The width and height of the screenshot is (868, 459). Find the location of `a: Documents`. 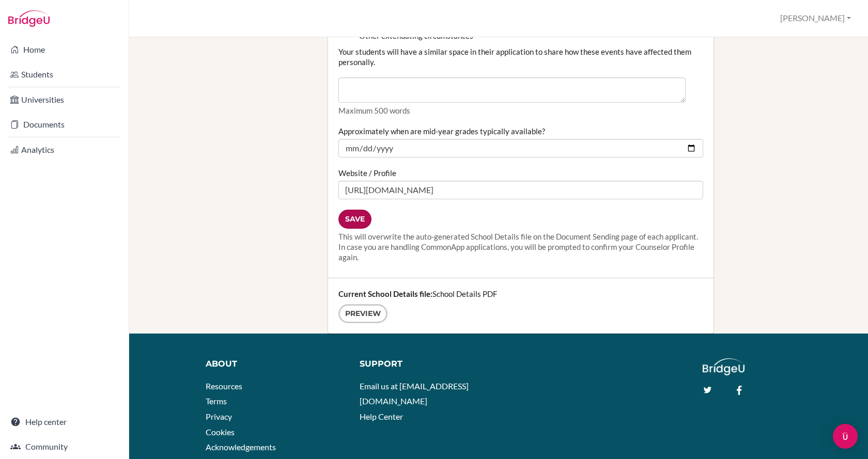

a: Documents is located at coordinates (64, 125).